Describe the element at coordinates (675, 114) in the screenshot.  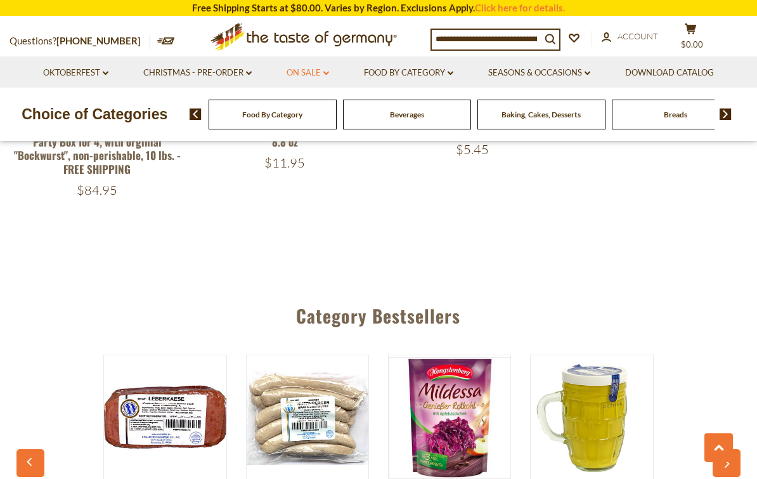
I see `a: Breads` at that location.